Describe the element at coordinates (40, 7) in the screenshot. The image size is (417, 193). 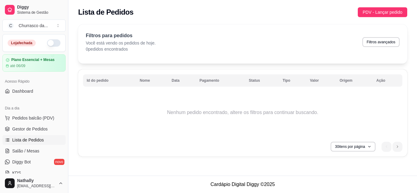
I see `span: Diggy` at that location.